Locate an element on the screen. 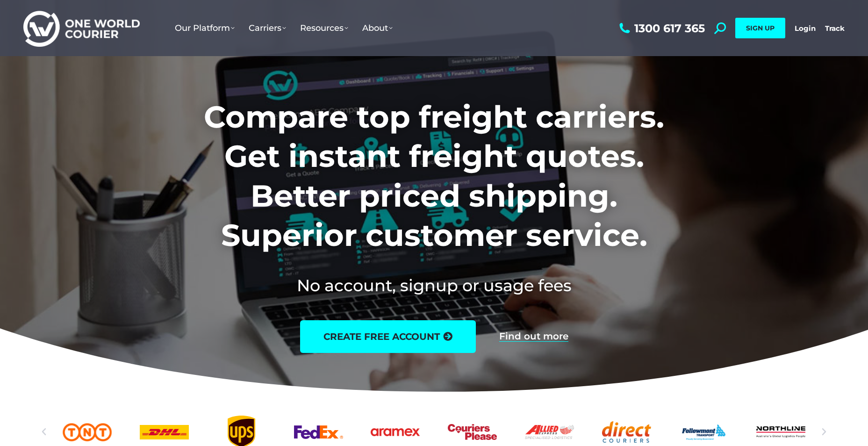 The width and height of the screenshot is (868, 446). span: Resources is located at coordinates (324, 28).